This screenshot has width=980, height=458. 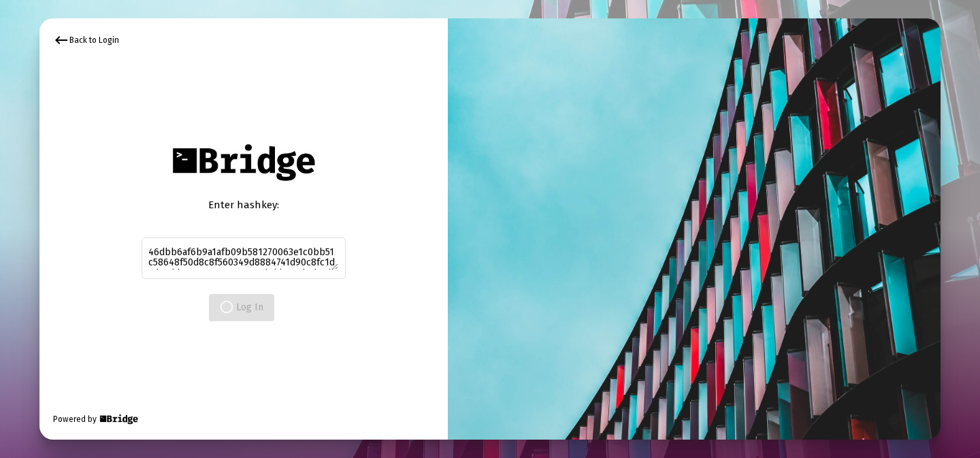 What do you see at coordinates (86, 40) in the screenshot?
I see `div: Back to Login` at bounding box center [86, 40].